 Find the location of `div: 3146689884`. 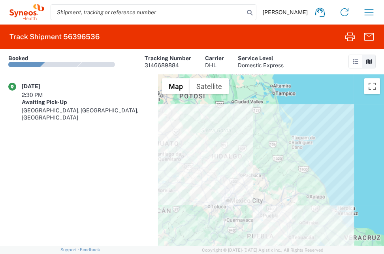

div: 3146689884 is located at coordinates (168, 65).